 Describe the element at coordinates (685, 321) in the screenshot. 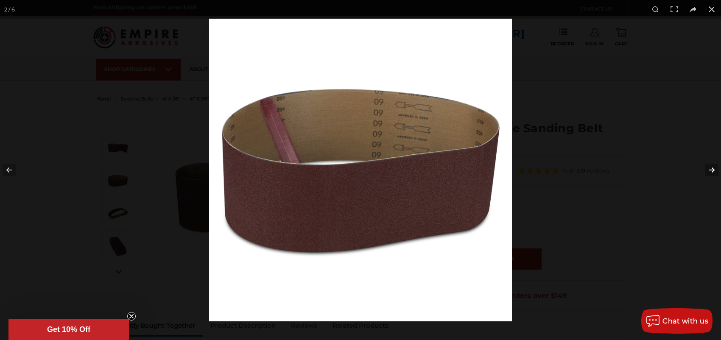

I see `span: Chat with us` at that location.